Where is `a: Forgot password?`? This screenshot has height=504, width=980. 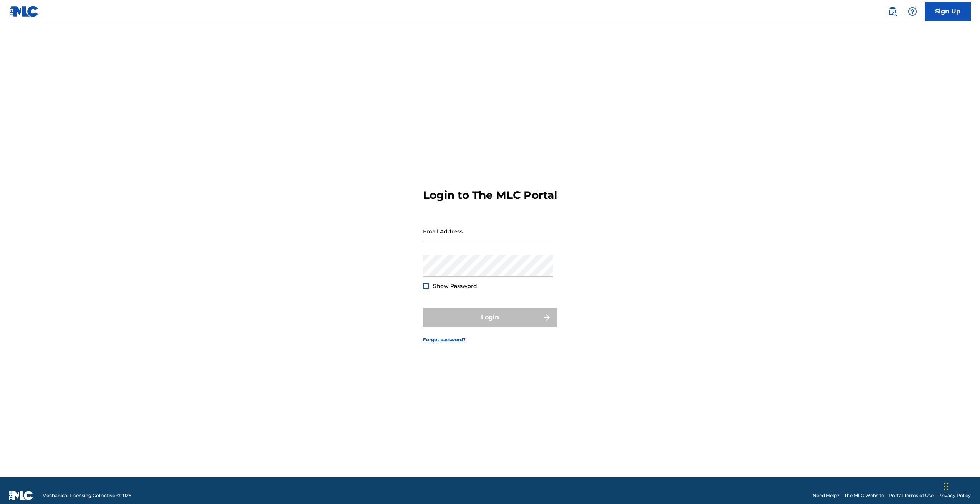
a: Forgot password? is located at coordinates (444, 340).